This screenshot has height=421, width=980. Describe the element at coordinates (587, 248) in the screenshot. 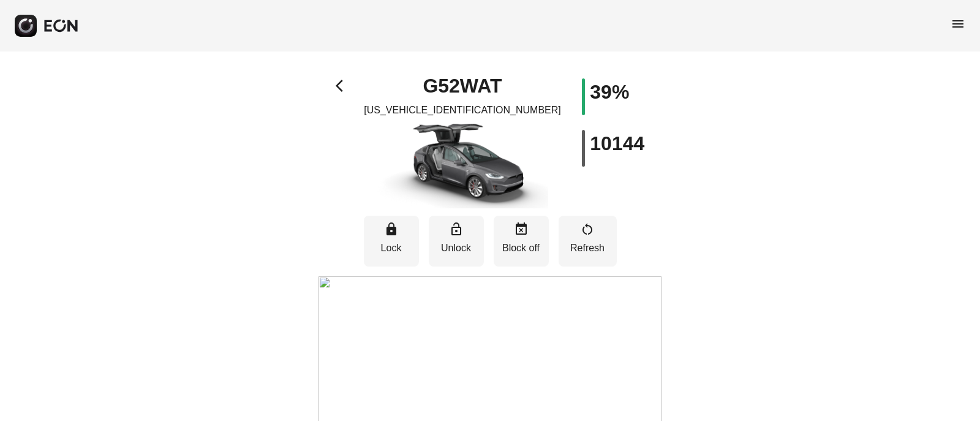

I see `p: Refresh` at that location.